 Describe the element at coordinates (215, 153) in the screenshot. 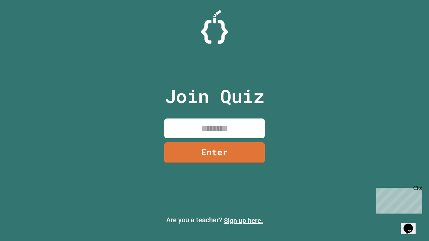

I see `a: Enter` at that location.